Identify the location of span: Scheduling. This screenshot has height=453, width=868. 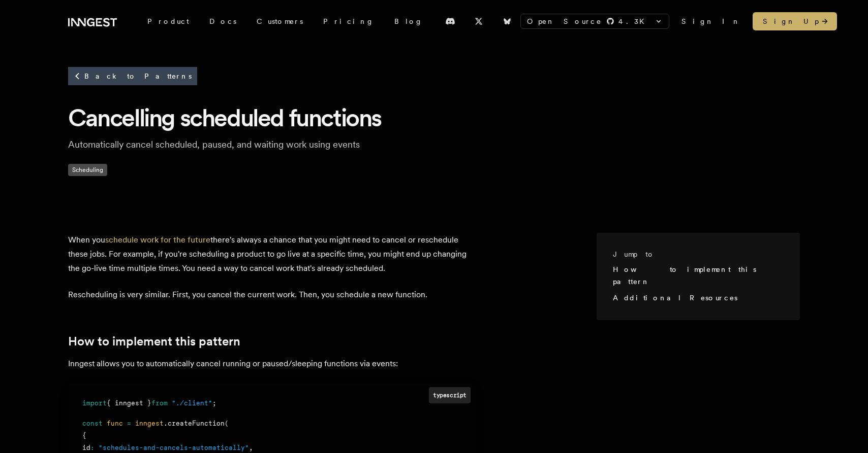
(87, 170).